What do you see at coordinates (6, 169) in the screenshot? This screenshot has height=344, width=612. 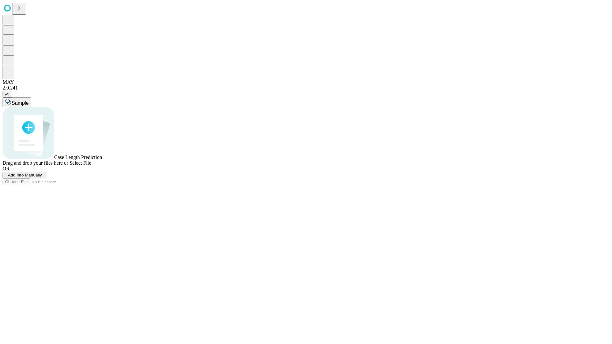 I see `span: OR` at bounding box center [6, 169].